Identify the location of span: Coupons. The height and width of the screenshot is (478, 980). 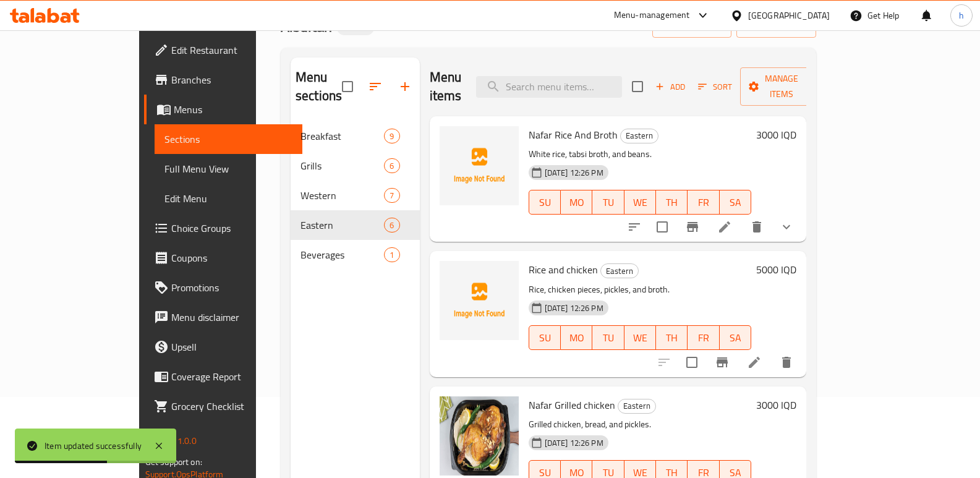
(232, 258).